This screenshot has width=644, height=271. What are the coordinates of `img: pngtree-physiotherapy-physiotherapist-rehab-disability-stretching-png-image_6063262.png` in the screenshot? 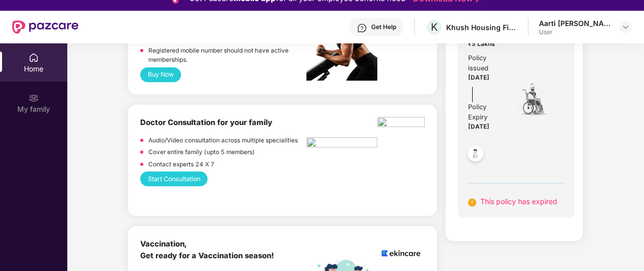 It's located at (342, 144).